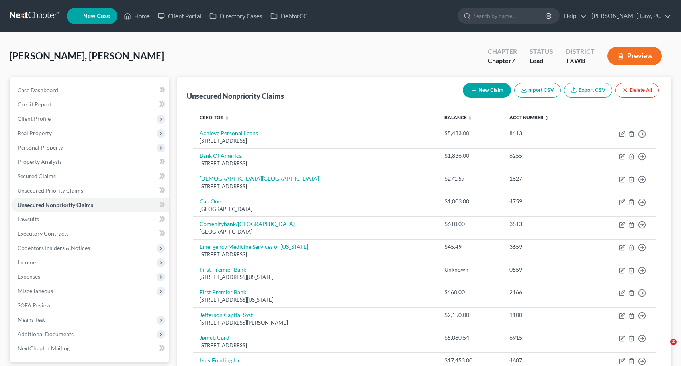 The height and width of the screenshot is (366, 681). Describe the element at coordinates (90, 305) in the screenshot. I see `a: SOFA Review` at that location.